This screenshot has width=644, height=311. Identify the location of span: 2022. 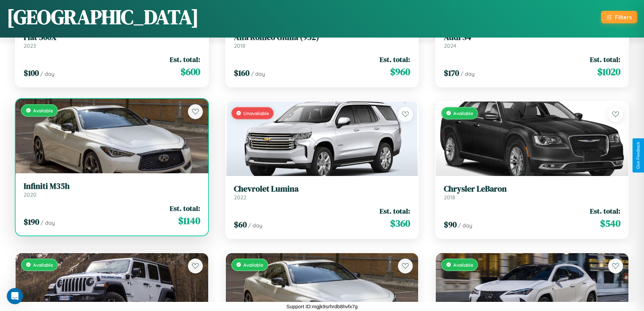
(240, 197).